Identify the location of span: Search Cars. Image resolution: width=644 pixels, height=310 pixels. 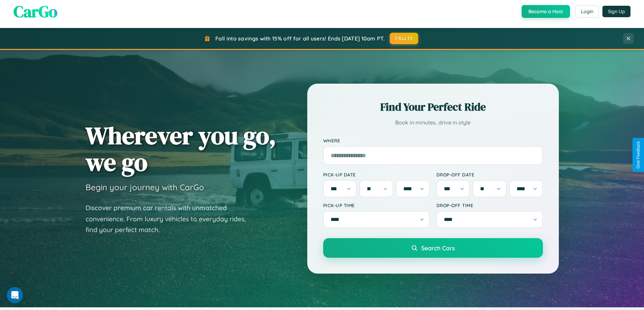
(438, 248).